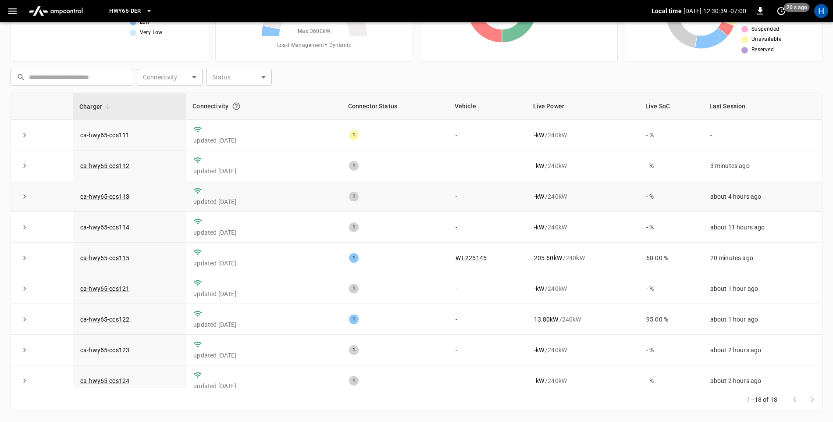 This screenshot has height=422, width=833. I want to click on span: Charger, so click(96, 107).